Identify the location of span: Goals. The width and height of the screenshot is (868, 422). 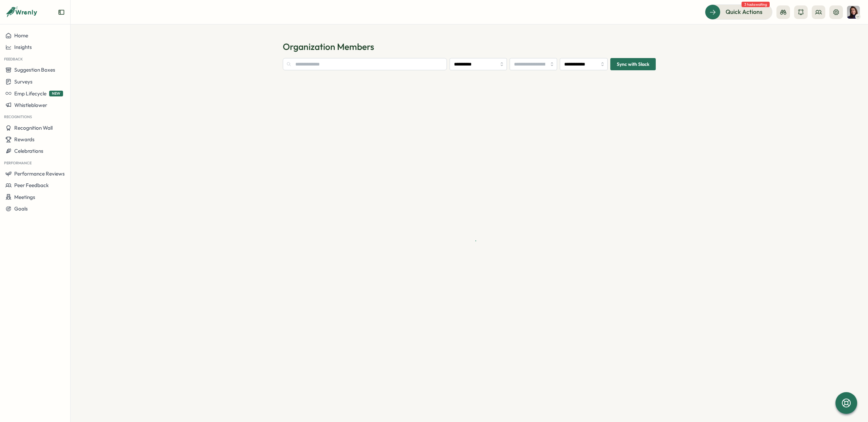
(21, 208).